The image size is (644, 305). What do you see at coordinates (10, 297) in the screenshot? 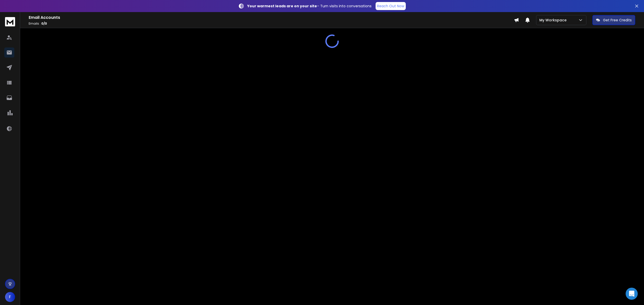
I see `button: F` at bounding box center [10, 297].